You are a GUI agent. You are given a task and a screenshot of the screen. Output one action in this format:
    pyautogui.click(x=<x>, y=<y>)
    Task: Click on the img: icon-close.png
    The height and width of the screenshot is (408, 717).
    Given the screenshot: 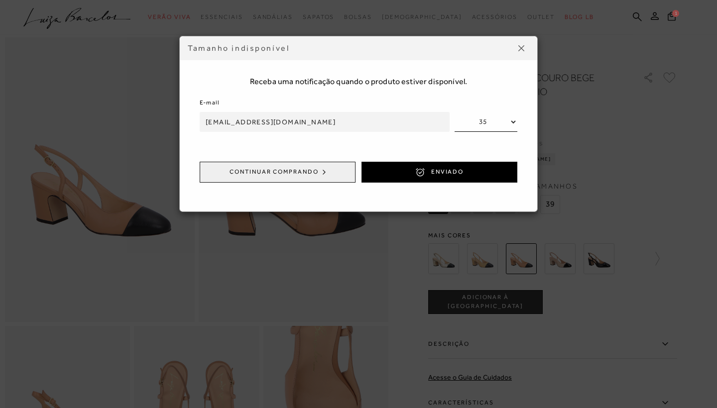 What is the action you would take?
    pyautogui.click(x=522, y=48)
    